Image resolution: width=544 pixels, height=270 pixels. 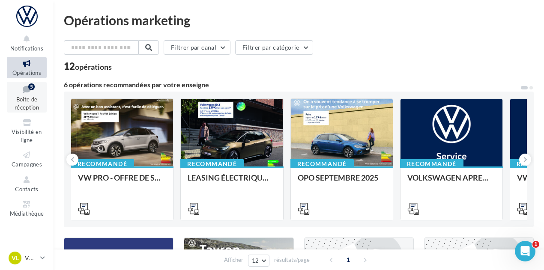 What do you see at coordinates (27, 233) in the screenshot?
I see `a: Calendrier` at bounding box center [27, 233].